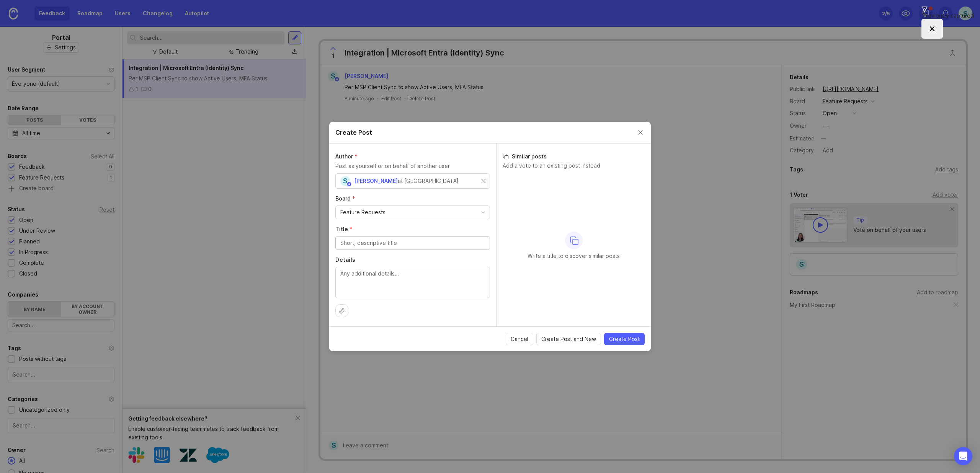 The image size is (980, 473). What do you see at coordinates (573, 156) in the screenshot?
I see `h3: Similar posts` at bounding box center [573, 156].